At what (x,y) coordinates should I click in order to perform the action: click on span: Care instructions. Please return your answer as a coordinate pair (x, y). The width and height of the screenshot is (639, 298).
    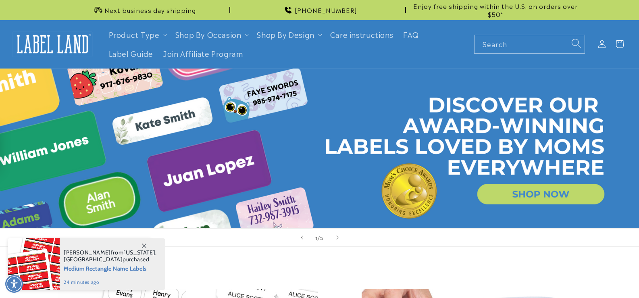
    Looking at the image, I should click on (362, 34).